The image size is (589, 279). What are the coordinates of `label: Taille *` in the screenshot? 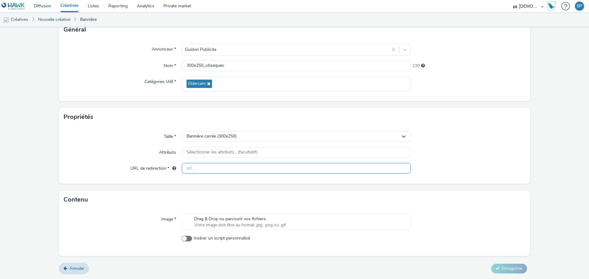 It's located at (170, 136).